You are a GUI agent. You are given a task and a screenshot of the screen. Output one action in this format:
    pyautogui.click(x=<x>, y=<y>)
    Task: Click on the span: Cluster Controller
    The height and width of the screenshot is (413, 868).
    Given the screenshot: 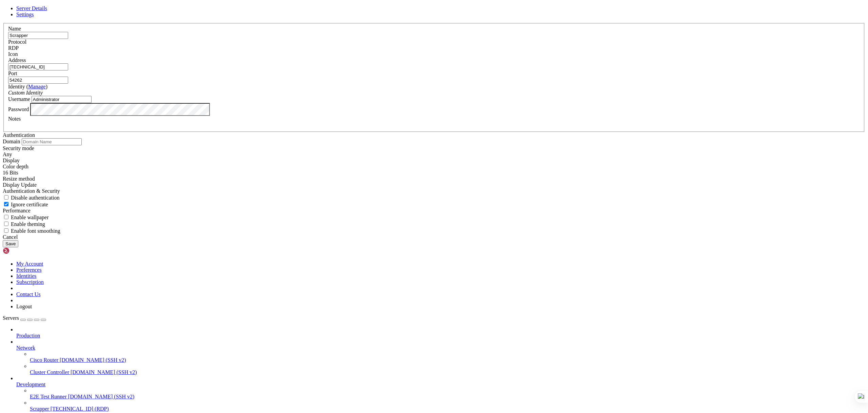 What is the action you would take?
    pyautogui.click(x=50, y=372)
    